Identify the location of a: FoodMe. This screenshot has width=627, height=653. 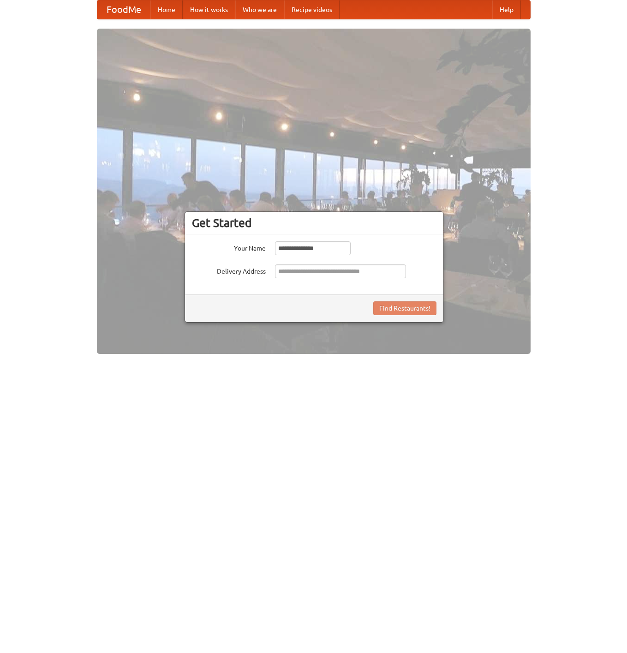
(124, 10).